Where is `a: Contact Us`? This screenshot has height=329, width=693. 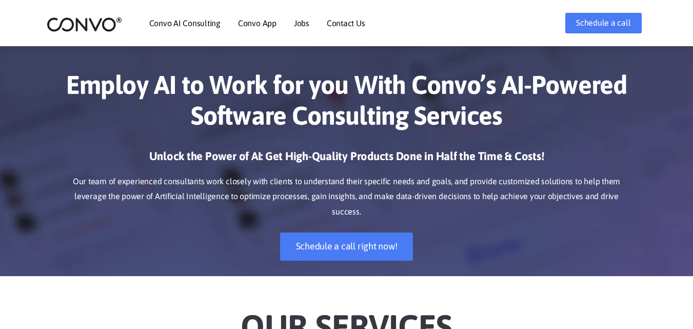
a: Contact Us is located at coordinates (346, 23).